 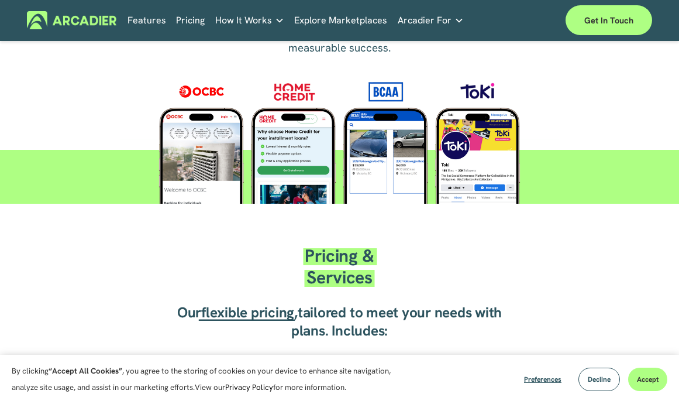 I want to click on a: Explore Marketplaces, so click(x=341, y=20).